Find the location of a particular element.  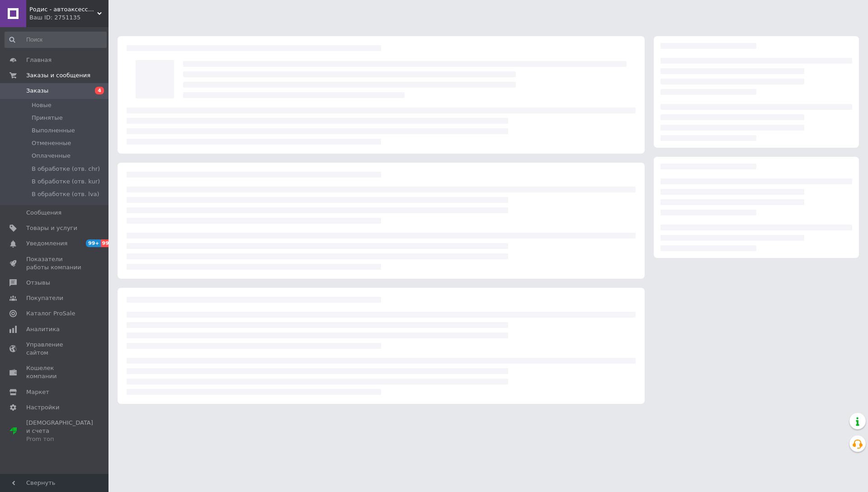

input: Поиск is located at coordinates (55, 40).